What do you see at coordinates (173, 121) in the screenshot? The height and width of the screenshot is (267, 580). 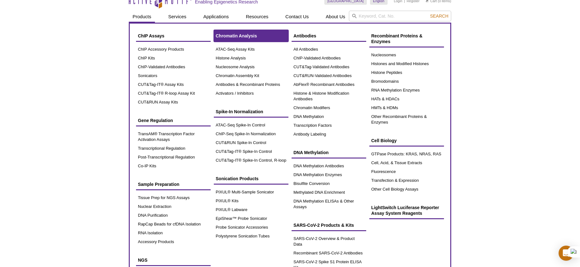 I see `a: Gene Regulation` at bounding box center [173, 121].